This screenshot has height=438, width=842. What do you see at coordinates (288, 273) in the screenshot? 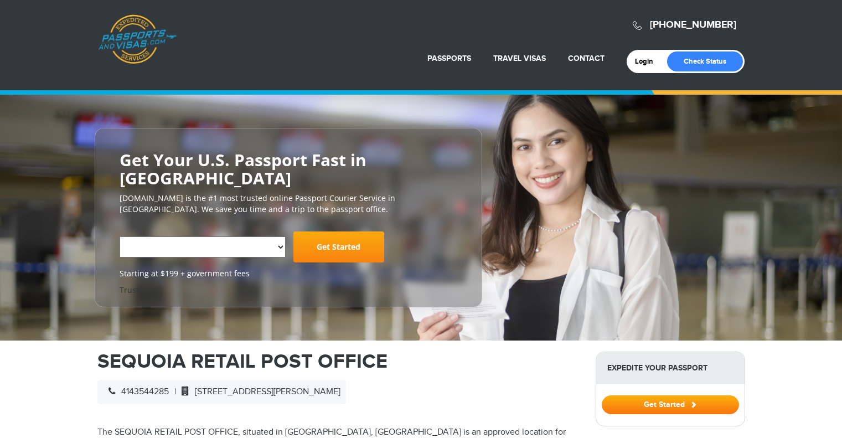
I see `span: Starting at $199 + government fees` at bounding box center [288, 273].